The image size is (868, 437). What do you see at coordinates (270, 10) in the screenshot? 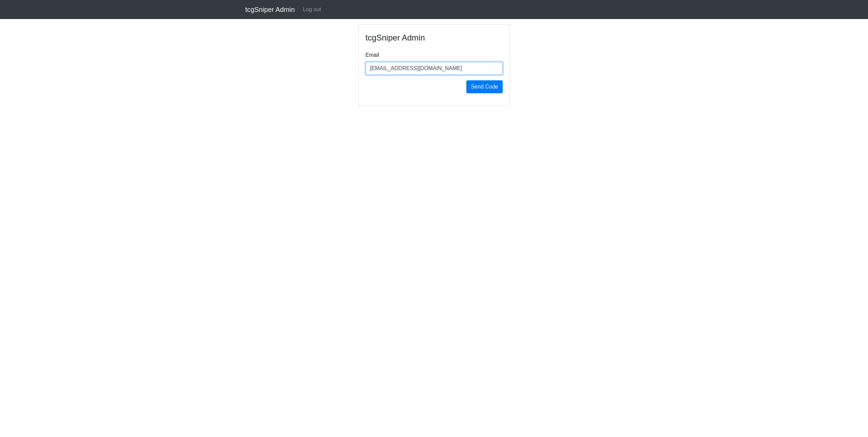
I see `a: tcgSniper Admin` at bounding box center [270, 10].